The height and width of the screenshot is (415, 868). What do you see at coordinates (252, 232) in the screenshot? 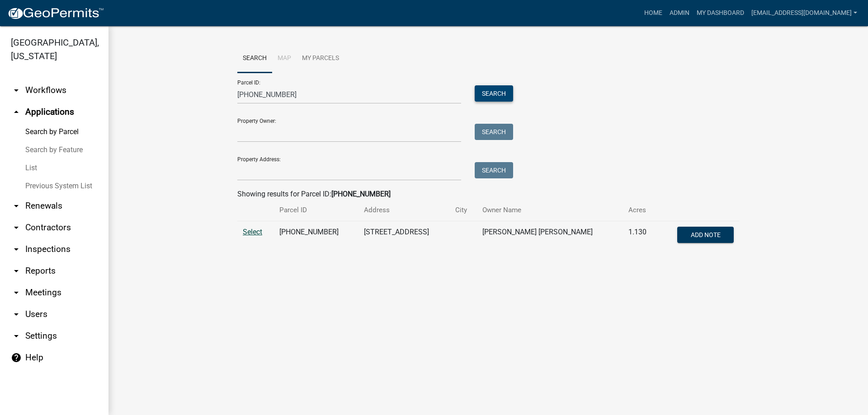
I see `a: Select` at bounding box center [252, 232].